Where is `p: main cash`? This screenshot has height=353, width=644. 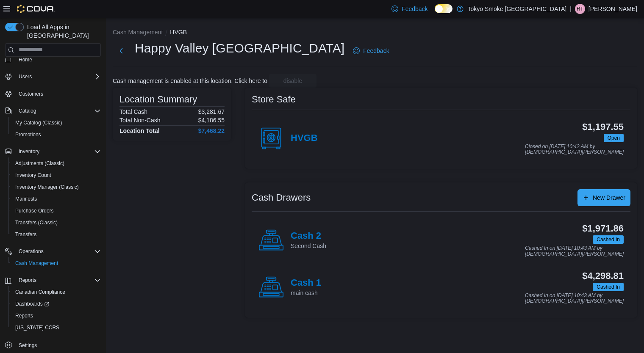
p: main cash is located at coordinates (306, 293).